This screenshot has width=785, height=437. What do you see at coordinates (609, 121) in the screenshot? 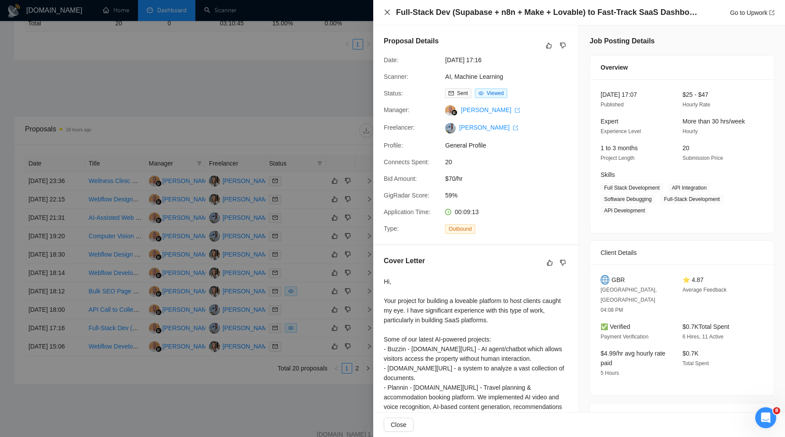
I see `span: Expert` at bounding box center [609, 121].